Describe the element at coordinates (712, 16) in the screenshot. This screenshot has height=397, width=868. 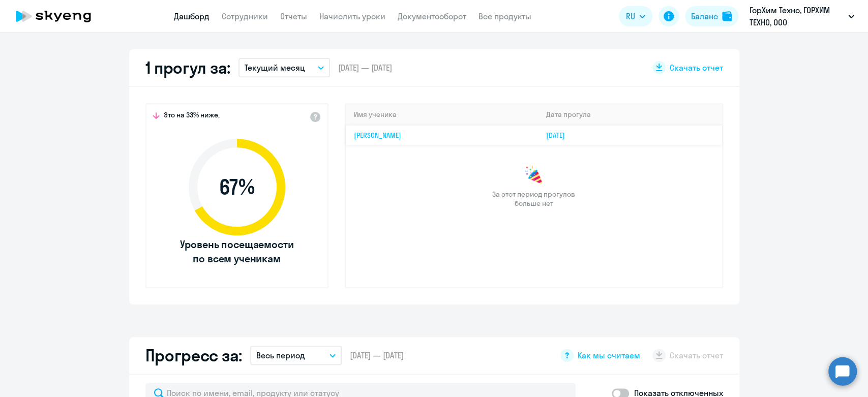
I see `button: Балансbalance` at that location.